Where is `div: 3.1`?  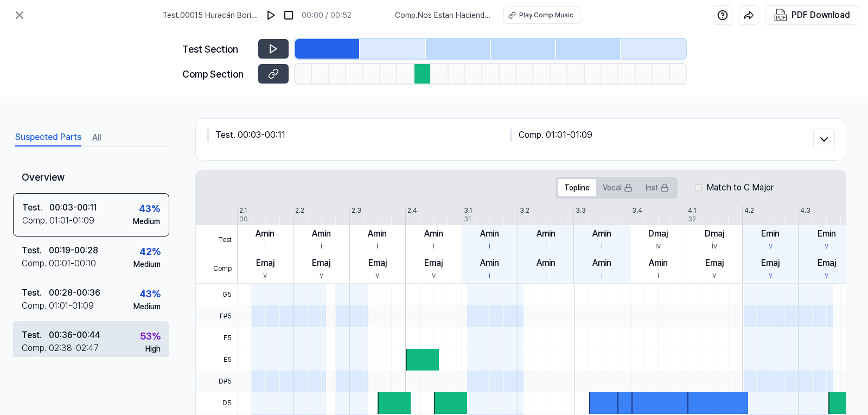 div: 3.1 is located at coordinates (468, 211).